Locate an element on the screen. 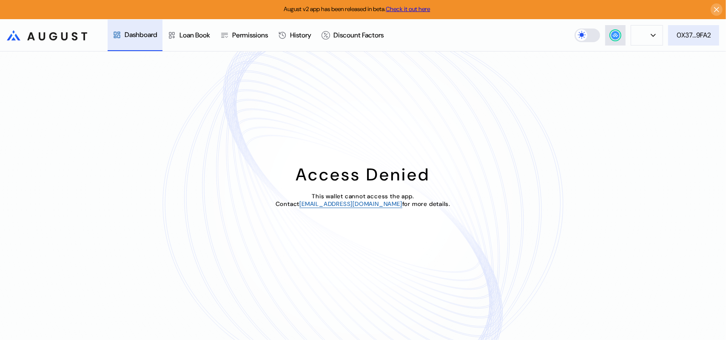  a: History is located at coordinates (295, 35).